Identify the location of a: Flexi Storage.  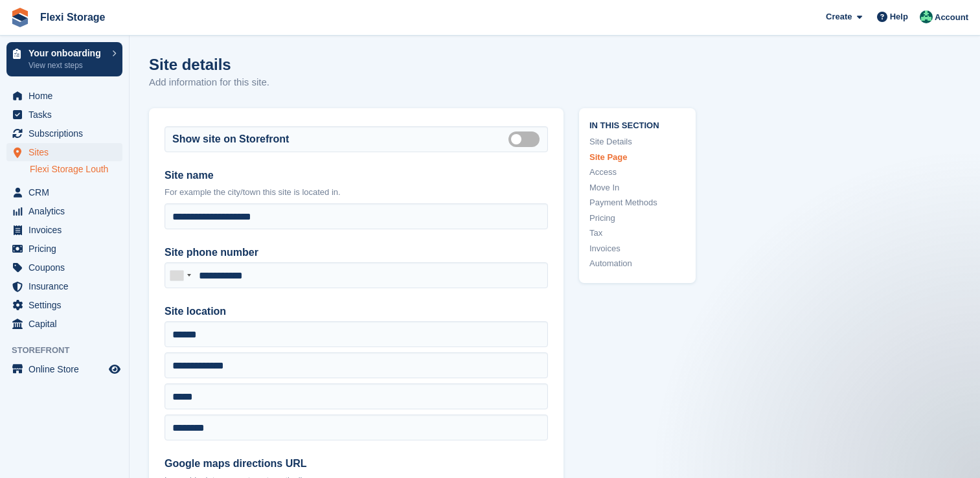
(73, 17).